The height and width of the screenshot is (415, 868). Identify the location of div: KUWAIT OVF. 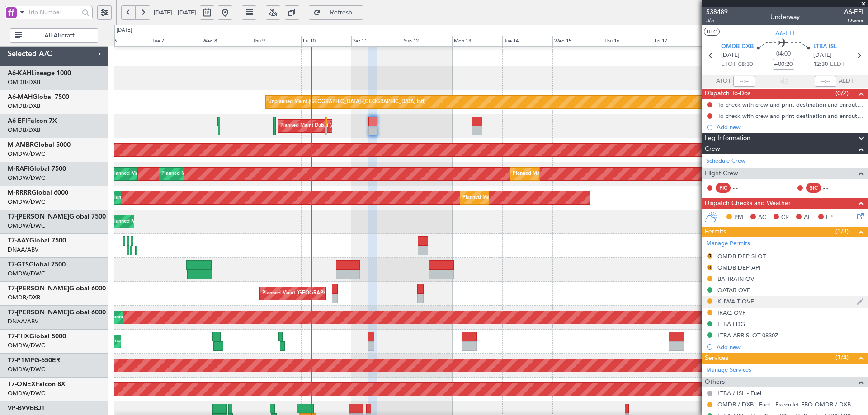
(736, 301).